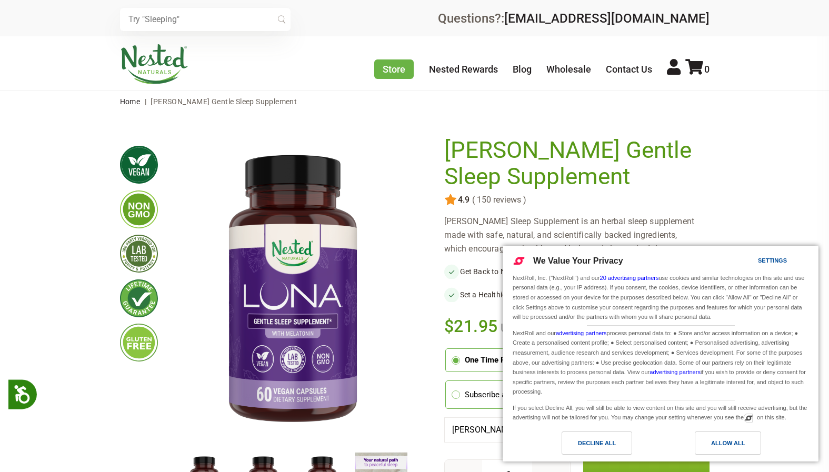 This screenshot has height=472, width=829. I want to click on a: Home, so click(130, 102).